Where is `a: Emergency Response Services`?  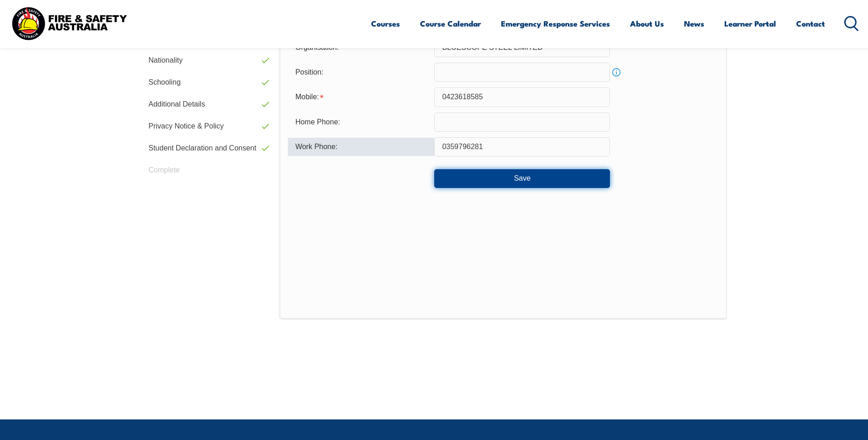 a: Emergency Response Services is located at coordinates (556, 23).